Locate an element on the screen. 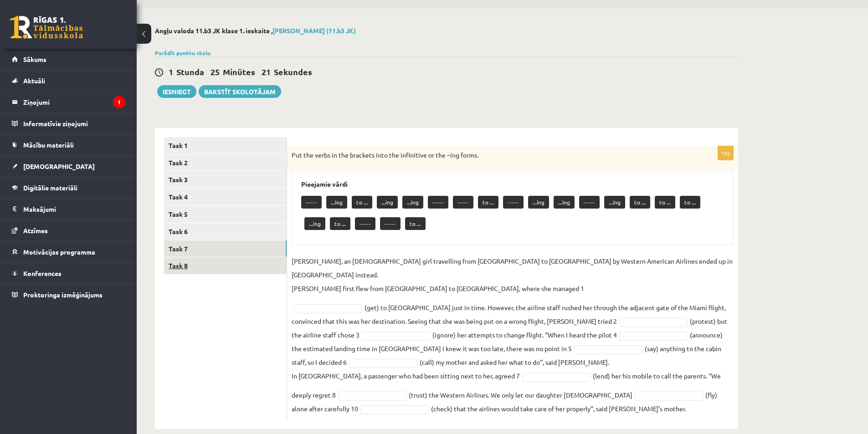 The image size is (868, 434). a: Rīgas 1. Tālmācības vidusskola is located at coordinates (47, 27).